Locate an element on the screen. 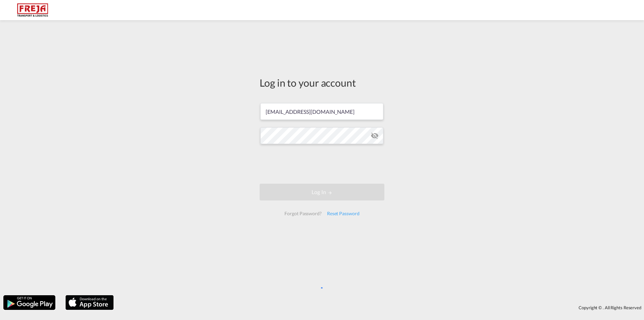 This screenshot has width=644, height=320. div: Log in to your account is located at coordinates (322, 82).